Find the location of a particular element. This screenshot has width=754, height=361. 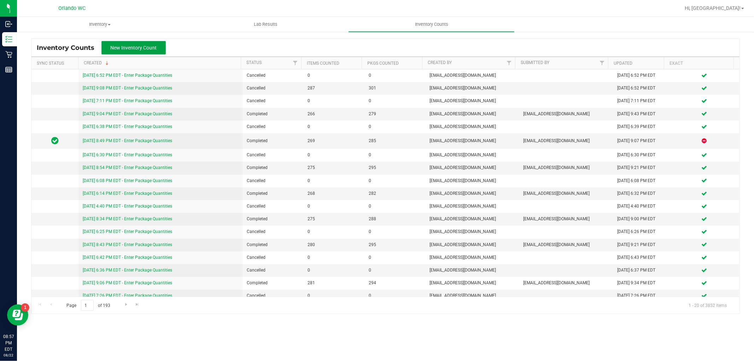

a: Inventory is located at coordinates (100, 24).